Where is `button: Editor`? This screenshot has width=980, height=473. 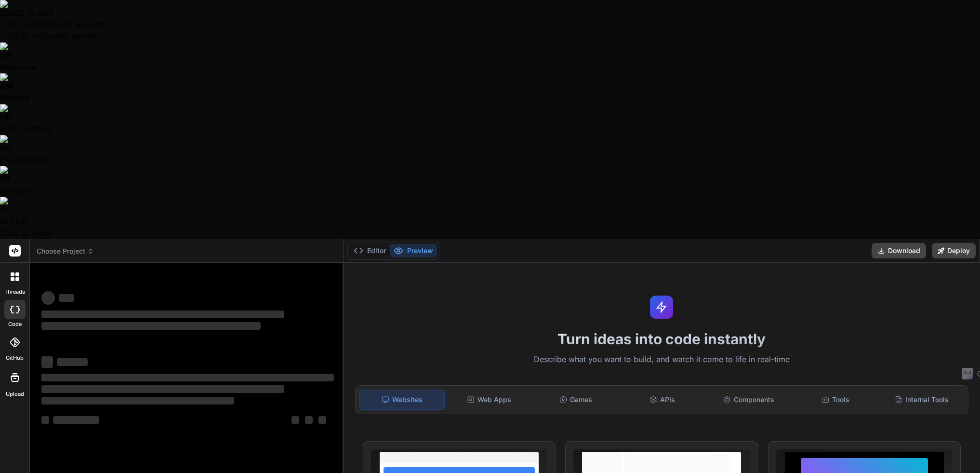
button: Editor is located at coordinates (370, 251).